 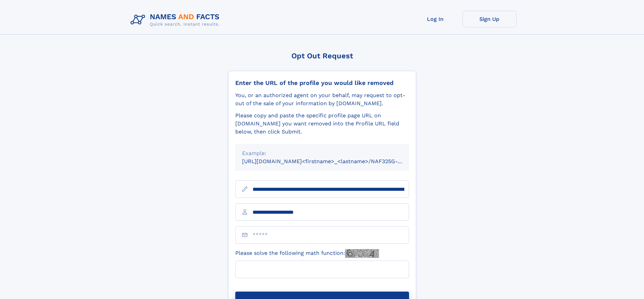 I want to click on div: Enter the URL of the profile you would like removed, so click(x=322, y=83).